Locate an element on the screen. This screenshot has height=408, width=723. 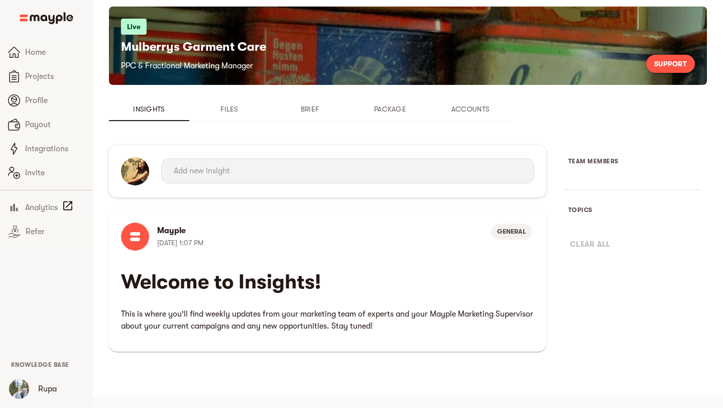
img: Main logo is located at coordinates (46, 18).